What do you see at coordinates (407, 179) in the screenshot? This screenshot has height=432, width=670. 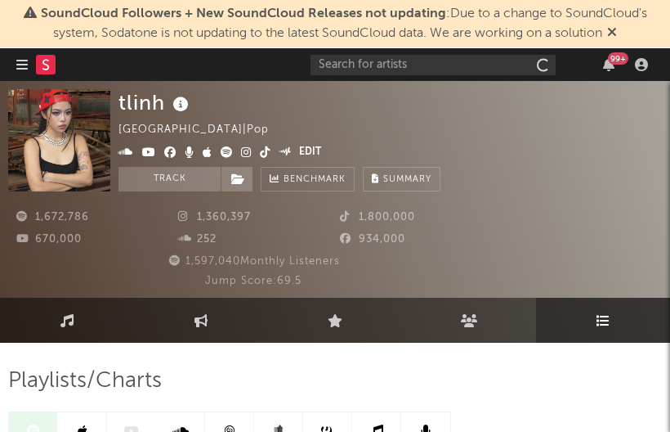 I see `span: Summary` at bounding box center [407, 179].